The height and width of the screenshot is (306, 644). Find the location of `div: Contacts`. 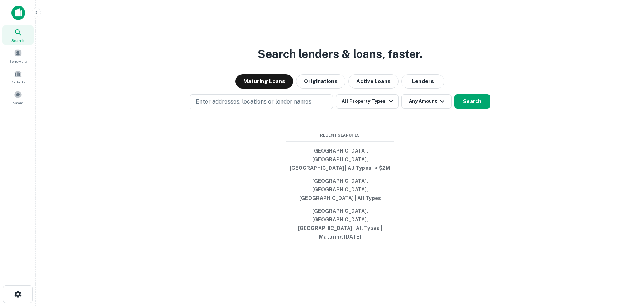

div: Contacts is located at coordinates (18, 76).